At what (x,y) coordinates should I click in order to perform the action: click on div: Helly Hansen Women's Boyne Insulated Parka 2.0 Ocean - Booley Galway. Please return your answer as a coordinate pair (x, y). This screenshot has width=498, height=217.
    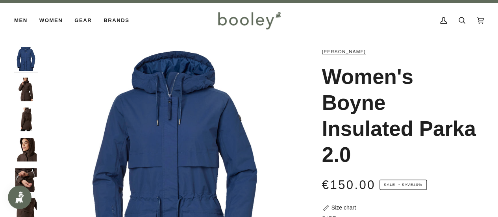
    Looking at the image, I should click on (26, 59).